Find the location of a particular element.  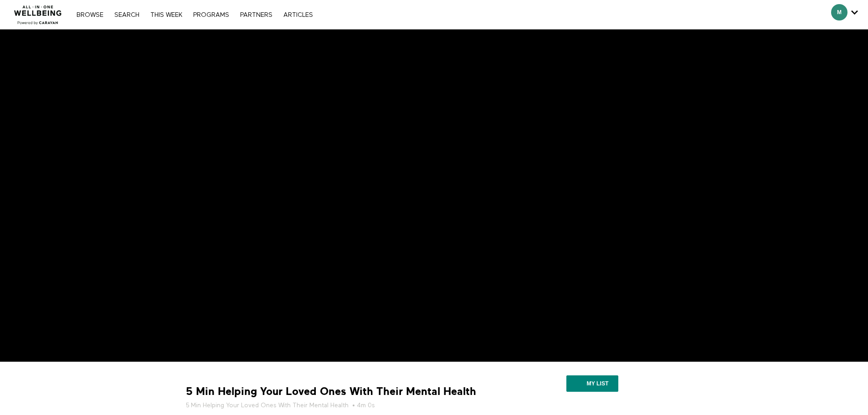

strong: 5 Min Helping Your Loved Ones With Their Mental Health is located at coordinates (331, 392).